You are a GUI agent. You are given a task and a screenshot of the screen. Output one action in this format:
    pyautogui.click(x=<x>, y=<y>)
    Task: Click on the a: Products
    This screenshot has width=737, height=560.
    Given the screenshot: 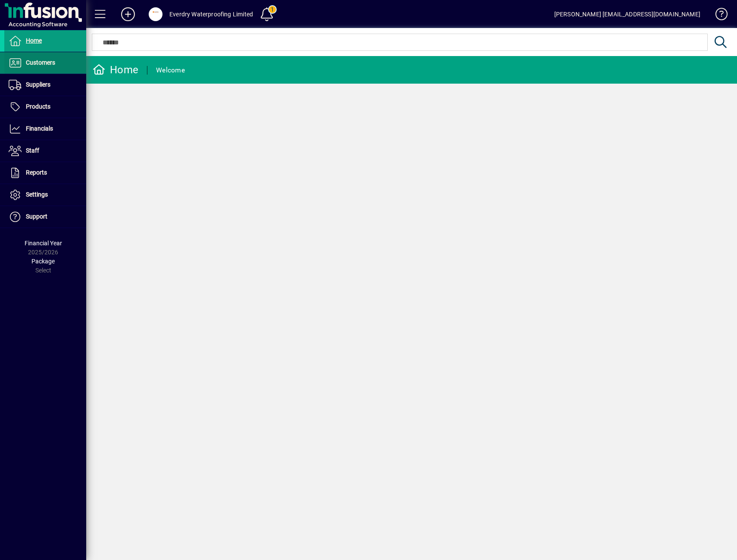 What is the action you would take?
    pyautogui.click(x=45, y=107)
    